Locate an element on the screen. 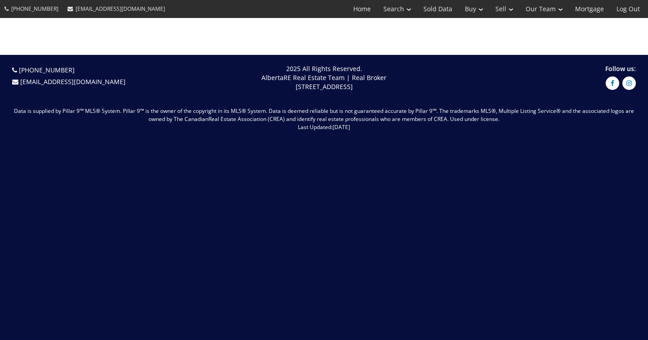 The width and height of the screenshot is (648, 340). span: Follow us: is located at coordinates (621, 68).